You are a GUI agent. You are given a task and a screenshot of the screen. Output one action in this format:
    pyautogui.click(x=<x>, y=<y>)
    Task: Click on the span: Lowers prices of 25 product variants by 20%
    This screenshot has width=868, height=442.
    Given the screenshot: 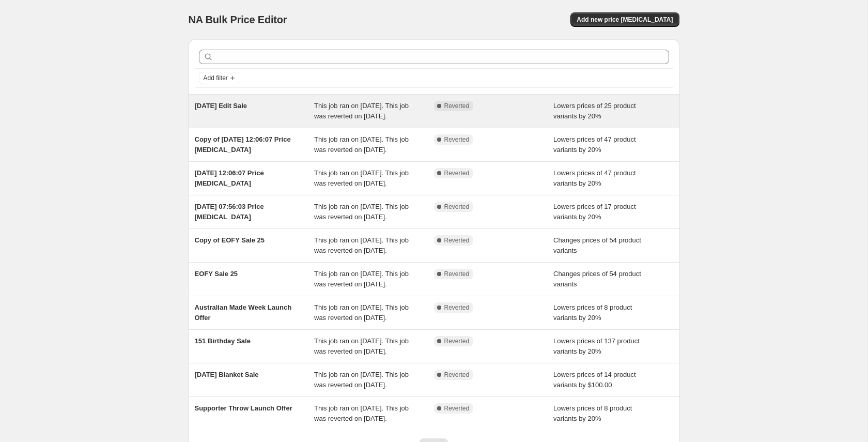 What is the action you would take?
    pyautogui.click(x=595, y=110)
    